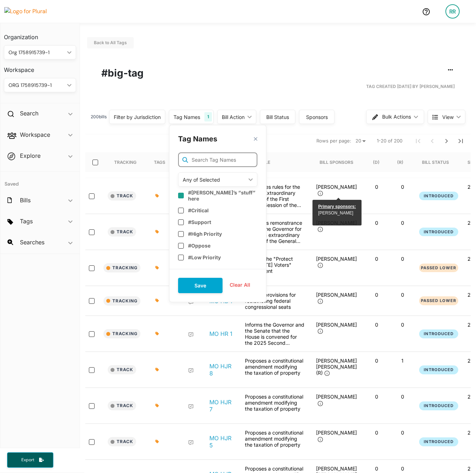 Image resolution: width=476 pixels, height=473 pixels. Describe the element at coordinates (275, 232) in the screenshot. I see `div: Expresses remonstrance against the Governor for calling an extraordinary session of the General A...` at that location.